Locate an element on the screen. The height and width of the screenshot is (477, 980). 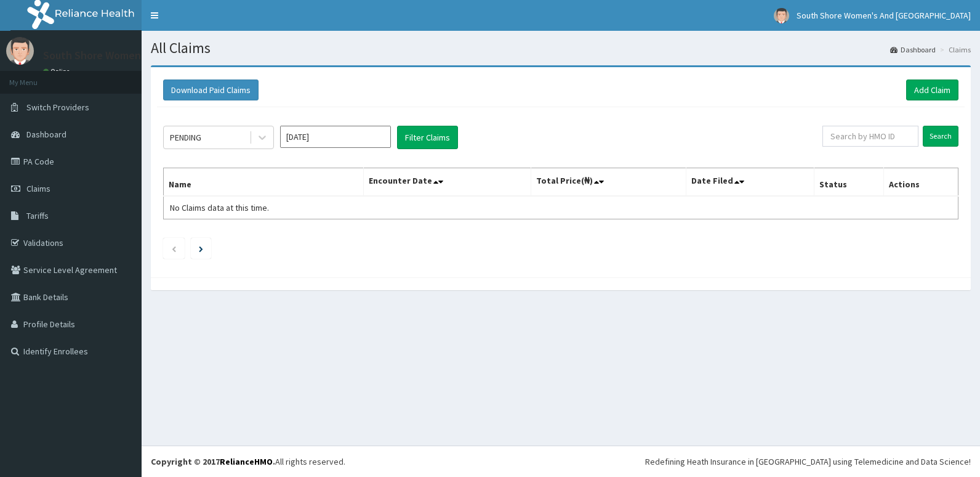
span: Claims is located at coordinates (38, 189).